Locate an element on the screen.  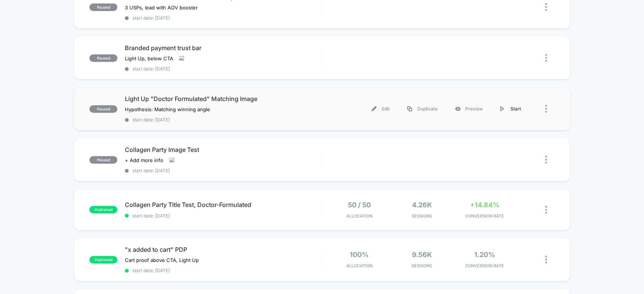
span: Light Up "Doctor Formulated" Matching Image is located at coordinates (223, 99).